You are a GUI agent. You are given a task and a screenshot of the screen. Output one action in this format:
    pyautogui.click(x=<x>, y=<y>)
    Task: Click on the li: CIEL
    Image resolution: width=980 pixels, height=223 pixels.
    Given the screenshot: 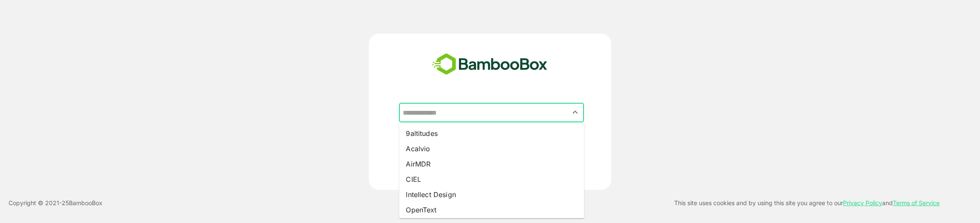 What is the action you would take?
    pyautogui.click(x=492, y=180)
    